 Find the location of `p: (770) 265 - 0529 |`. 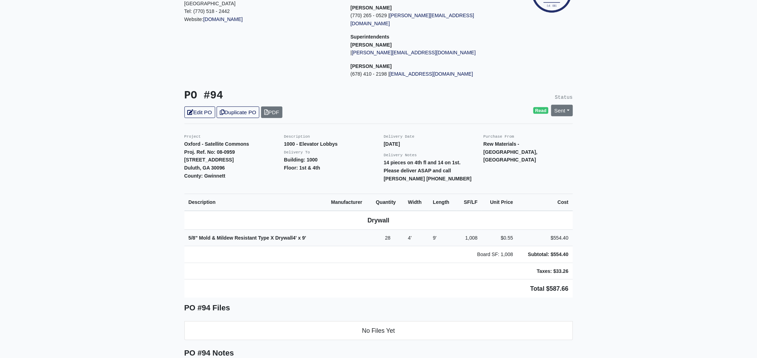

p: (770) 265 - 0529 | is located at coordinates (429, 19).